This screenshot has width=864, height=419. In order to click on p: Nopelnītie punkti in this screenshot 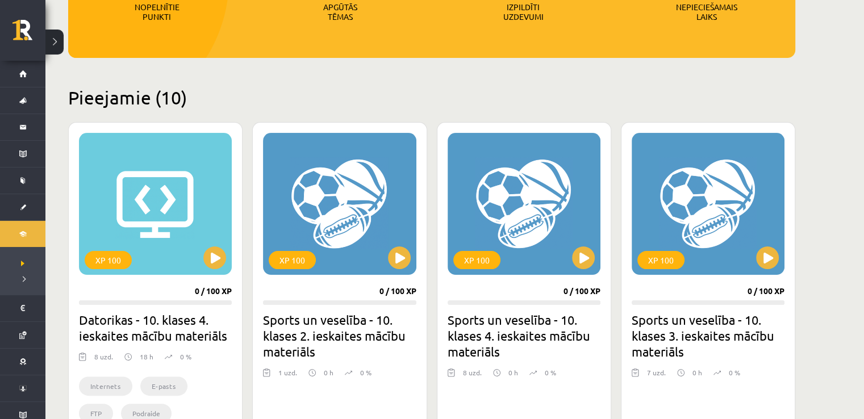, I will do `click(157, 12)`.